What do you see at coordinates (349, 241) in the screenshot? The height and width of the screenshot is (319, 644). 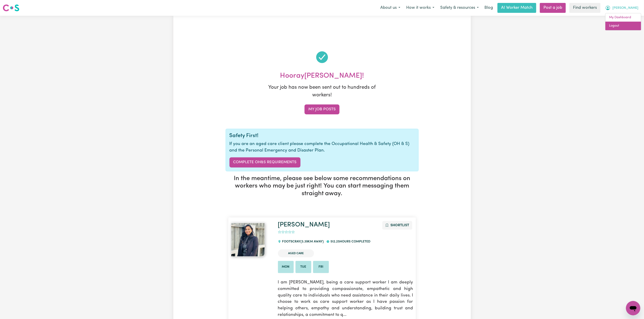 I see `div: 512.25 hours completed` at bounding box center [349, 241].